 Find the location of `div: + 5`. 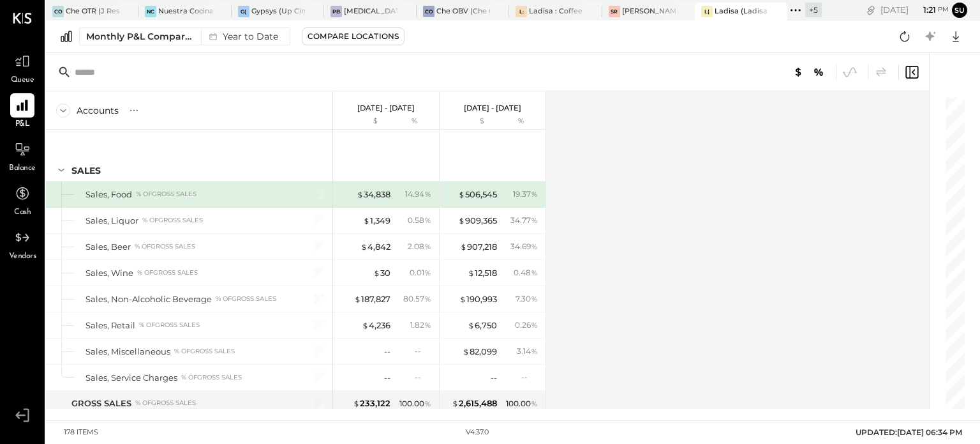

div: + 5 is located at coordinates (813, 10).